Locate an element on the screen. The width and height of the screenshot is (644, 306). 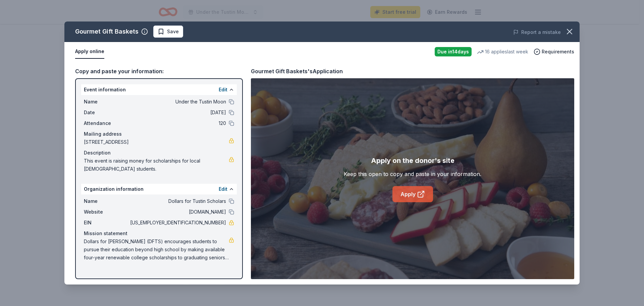
button: Requirements is located at coordinates (554, 52).